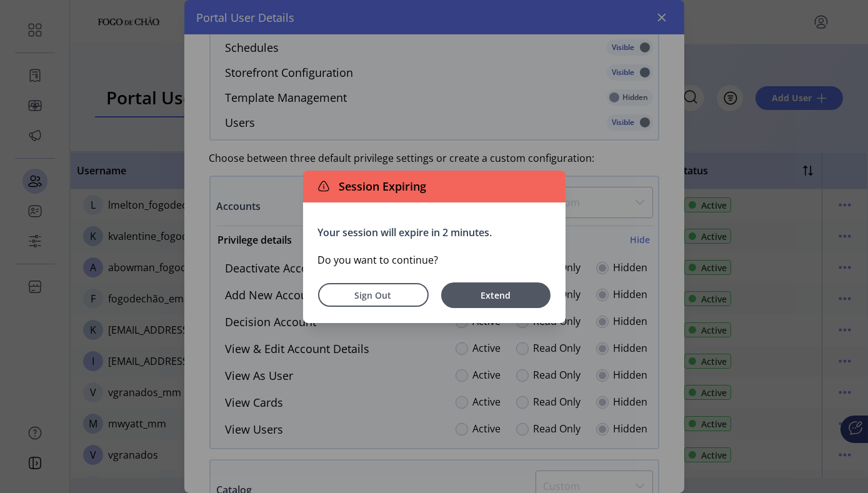 Image resolution: width=868 pixels, height=493 pixels. Describe the element at coordinates (434, 260) in the screenshot. I see `p: Do you want to continue?` at that location.